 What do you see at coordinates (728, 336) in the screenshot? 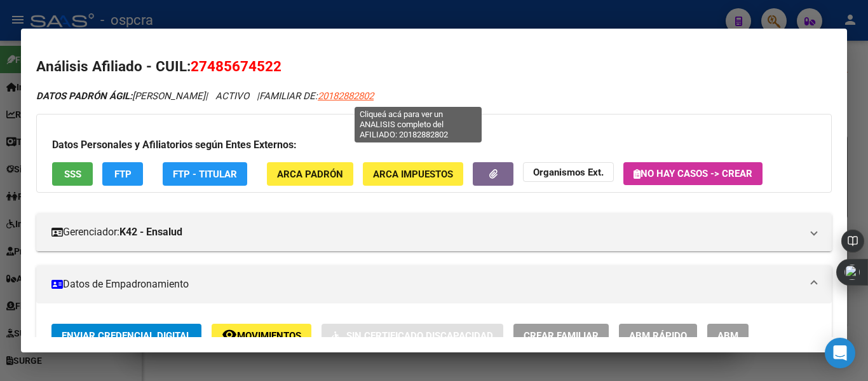
I see `span: ABM` at bounding box center [728, 336].